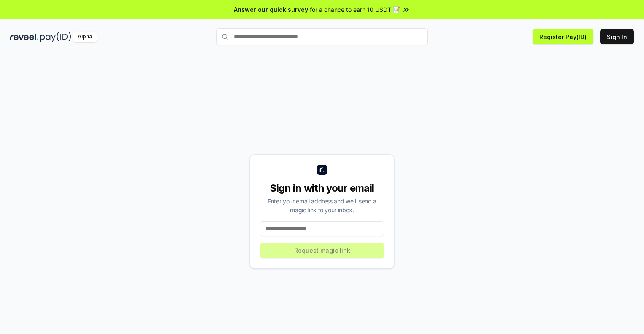 The width and height of the screenshot is (644, 334). I want to click on div: Alpha, so click(85, 37).